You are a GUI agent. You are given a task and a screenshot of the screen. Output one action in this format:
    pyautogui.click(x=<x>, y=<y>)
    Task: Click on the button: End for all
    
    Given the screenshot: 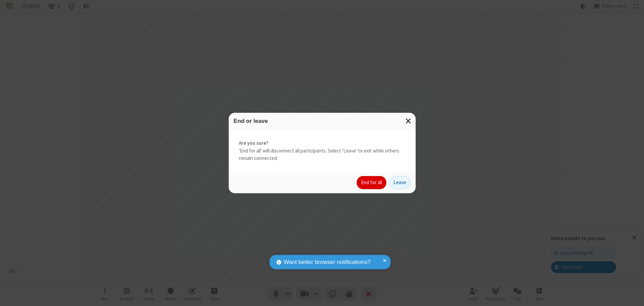 What is the action you would take?
    pyautogui.click(x=372, y=183)
    